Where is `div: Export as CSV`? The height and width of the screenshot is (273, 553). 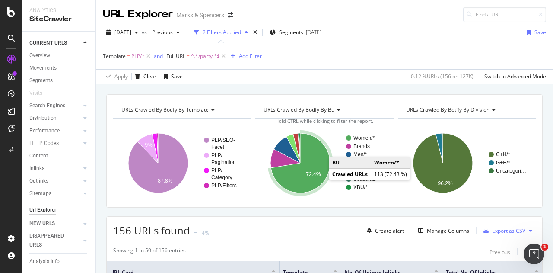
div: Export as CSV is located at coordinates (509, 230).